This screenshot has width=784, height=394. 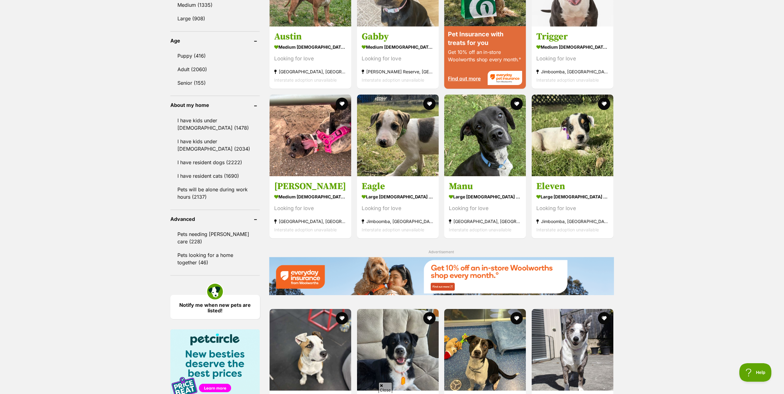 What do you see at coordinates (398, 135) in the screenshot?
I see `img: Eagle - Bull Arab Dog` at bounding box center [398, 135].